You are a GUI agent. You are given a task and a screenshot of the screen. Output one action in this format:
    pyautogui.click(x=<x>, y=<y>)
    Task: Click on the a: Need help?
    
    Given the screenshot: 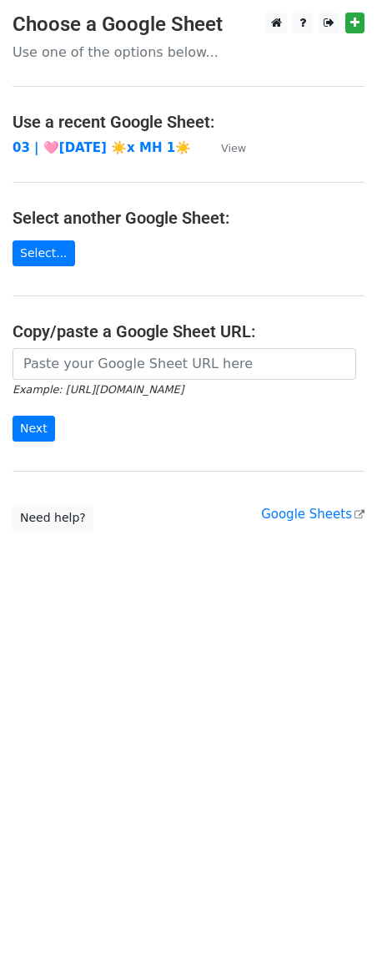 What is the action you would take?
    pyautogui.click(x=53, y=517)
    